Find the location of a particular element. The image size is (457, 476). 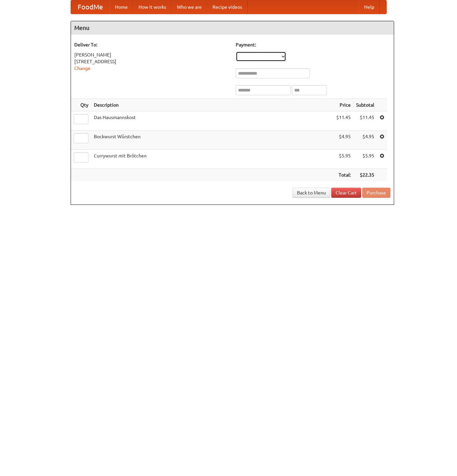

td: Currywurst mit Brötchen is located at coordinates (212, 159).